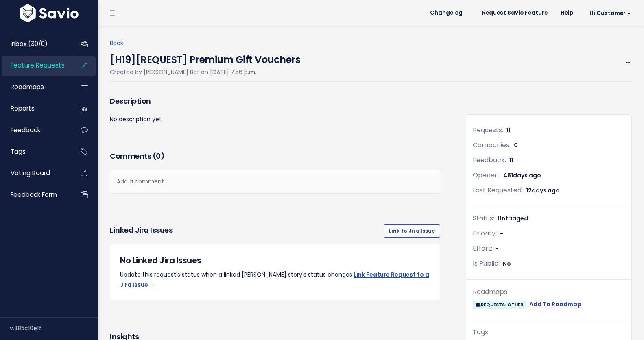  I want to click on span: Feedback:, so click(489, 160).